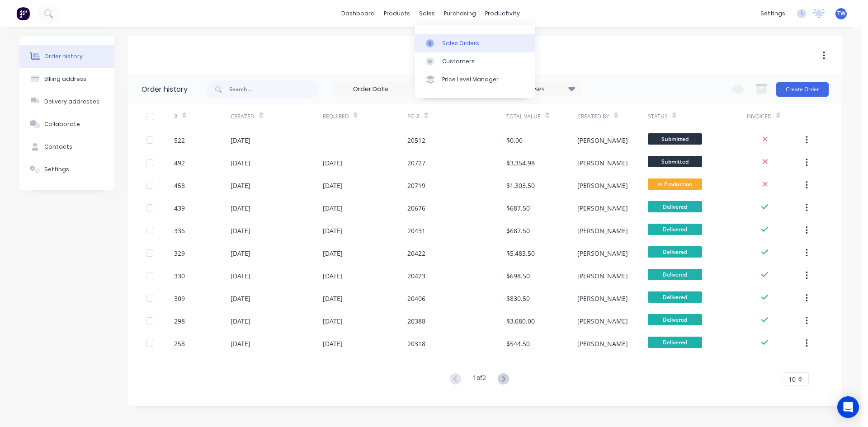  Describe the element at coordinates (416, 321) in the screenshot. I see `div: 20388` at that location.